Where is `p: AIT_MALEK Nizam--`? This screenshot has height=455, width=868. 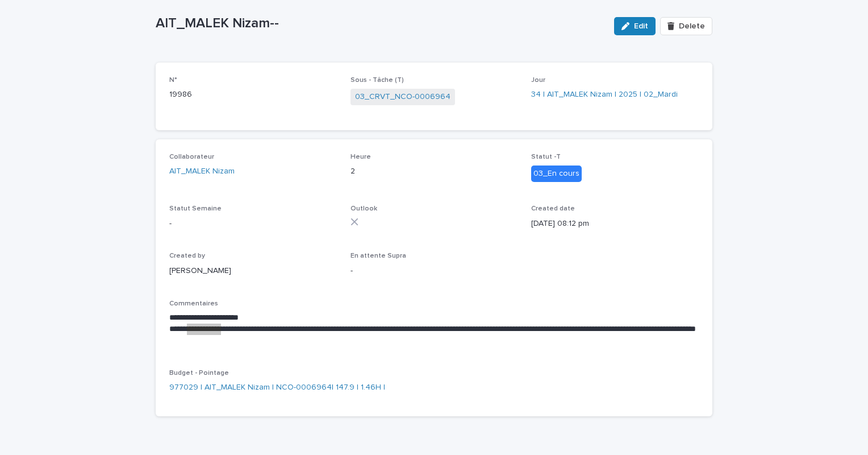
p: AIT_MALEK Nizam-- is located at coordinates (380, 23).